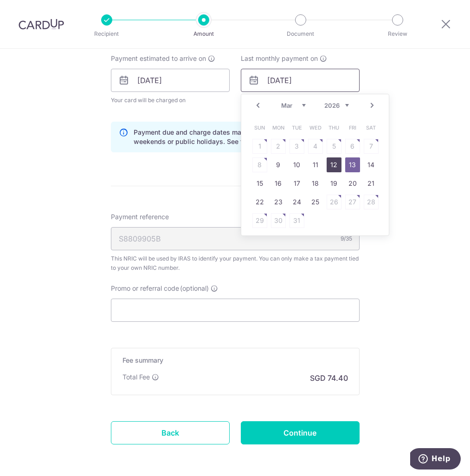 Image resolution: width=470 pixels, height=476 pixels. Describe the element at coordinates (346, 239) in the screenshot. I see `div: 9/35` at that location.